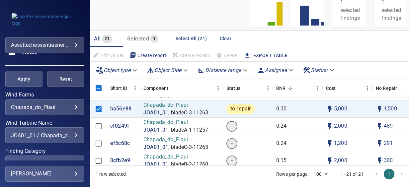  What do you see at coordinates (320, 174) in the screenshot?
I see `div: 100` at bounding box center [320, 174].